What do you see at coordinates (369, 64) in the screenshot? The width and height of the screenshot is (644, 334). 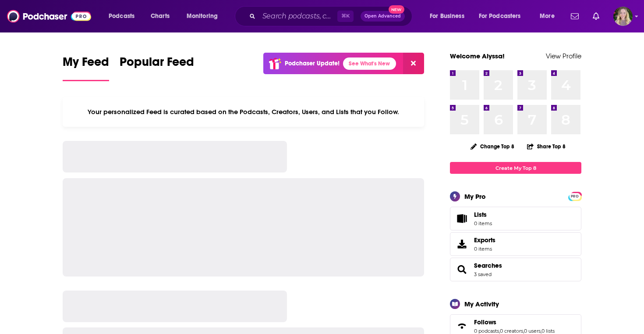 I see `a: See What's New` at bounding box center [369, 64].